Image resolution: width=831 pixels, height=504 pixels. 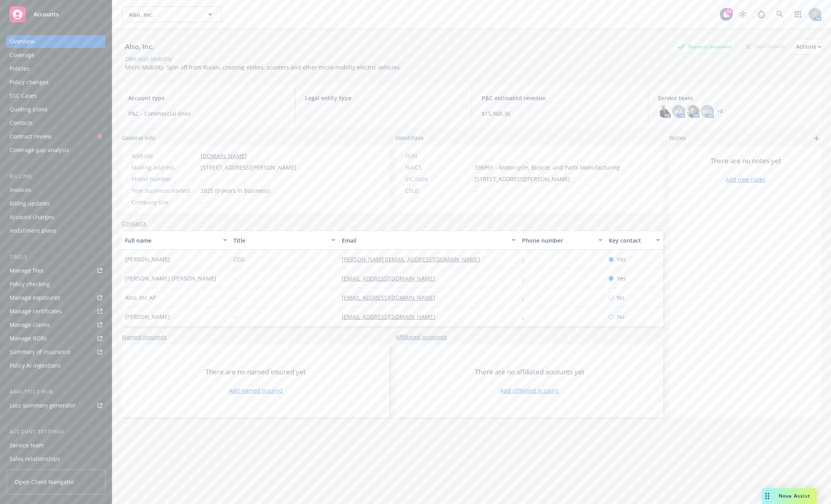 I want to click on a: Report a Bug, so click(x=762, y=15).